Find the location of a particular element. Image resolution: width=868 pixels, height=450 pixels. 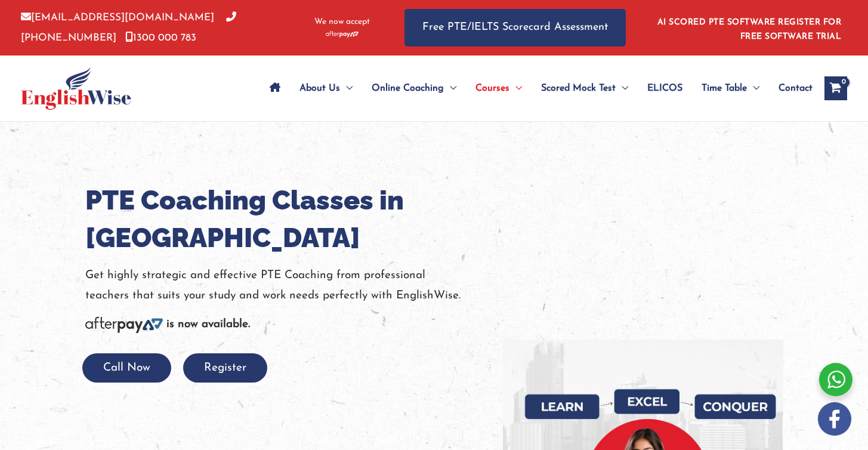

a: Contact is located at coordinates (791, 88).